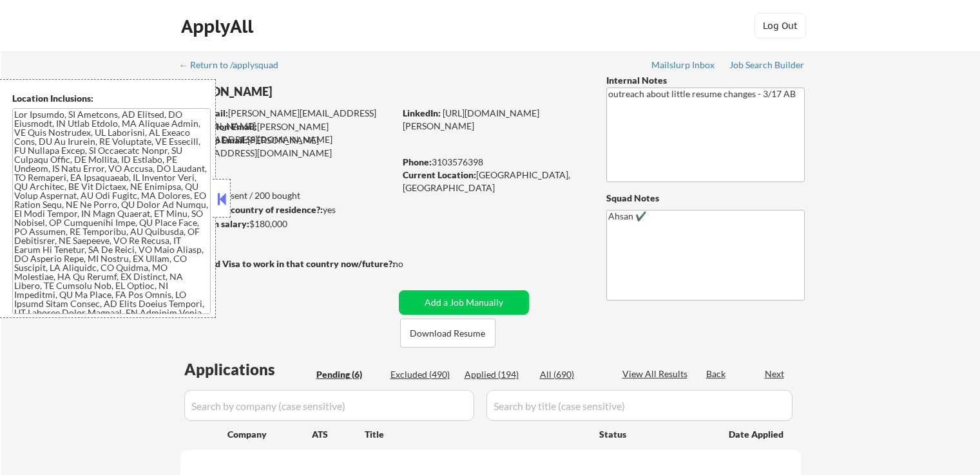  I want to click on div: ← Return to /applysquad, so click(235, 65).